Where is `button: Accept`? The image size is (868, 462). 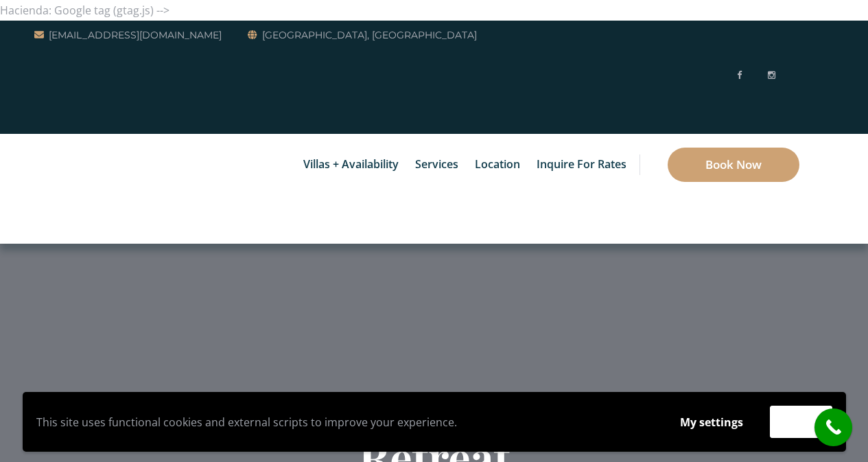
button: Accept is located at coordinates (801, 422).